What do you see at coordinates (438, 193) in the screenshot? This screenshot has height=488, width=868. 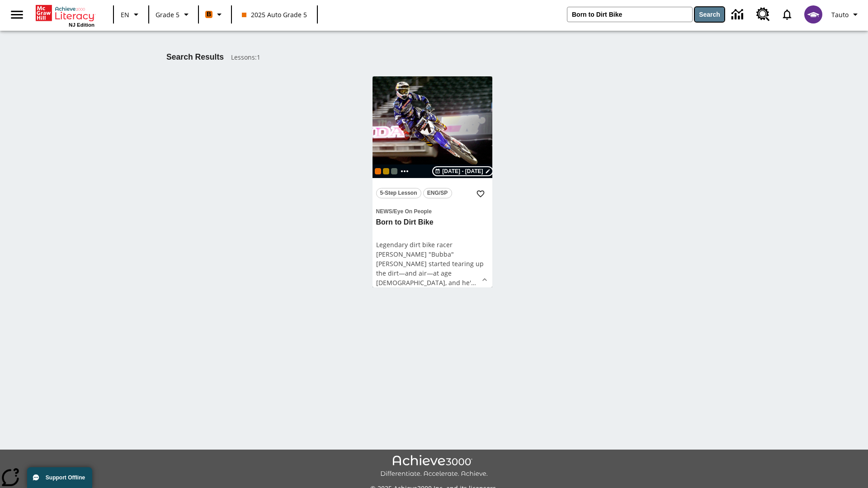 I see `button: ENG/SP` at bounding box center [438, 193].